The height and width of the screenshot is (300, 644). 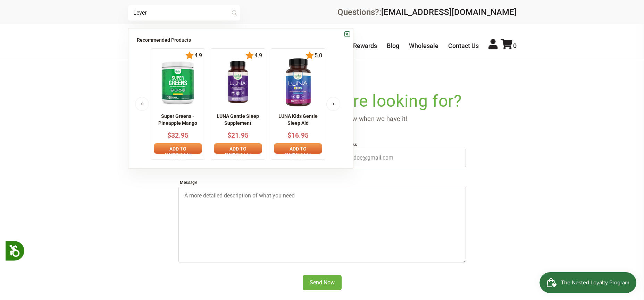 I want to click on p: LUNA Gentle Sleep Supplement, so click(x=238, y=120).